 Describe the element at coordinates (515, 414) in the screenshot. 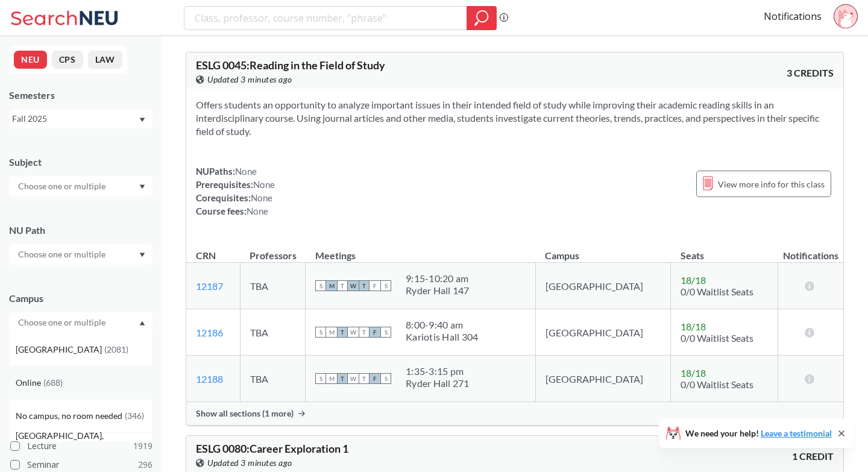

I see `div: Show all sections (1 more)` at that location.